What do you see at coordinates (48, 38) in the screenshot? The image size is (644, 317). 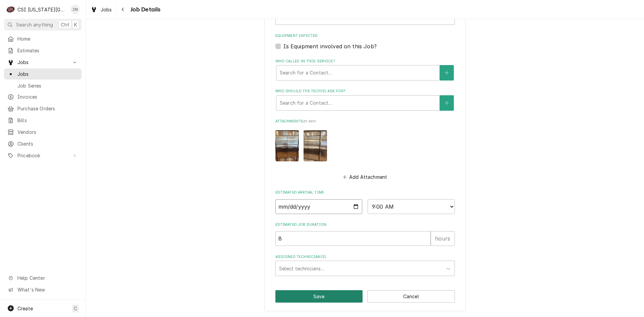 I see `span: Home` at bounding box center [48, 38].